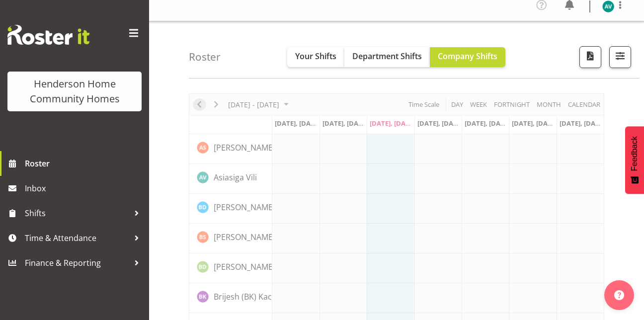 The width and height of the screenshot is (644, 320). What do you see at coordinates (315, 57) in the screenshot?
I see `button: Your Shifts` at bounding box center [315, 57].